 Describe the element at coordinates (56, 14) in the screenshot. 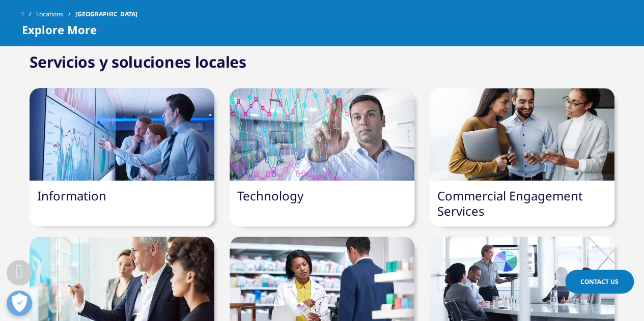

I see `a: Locations` at that location.